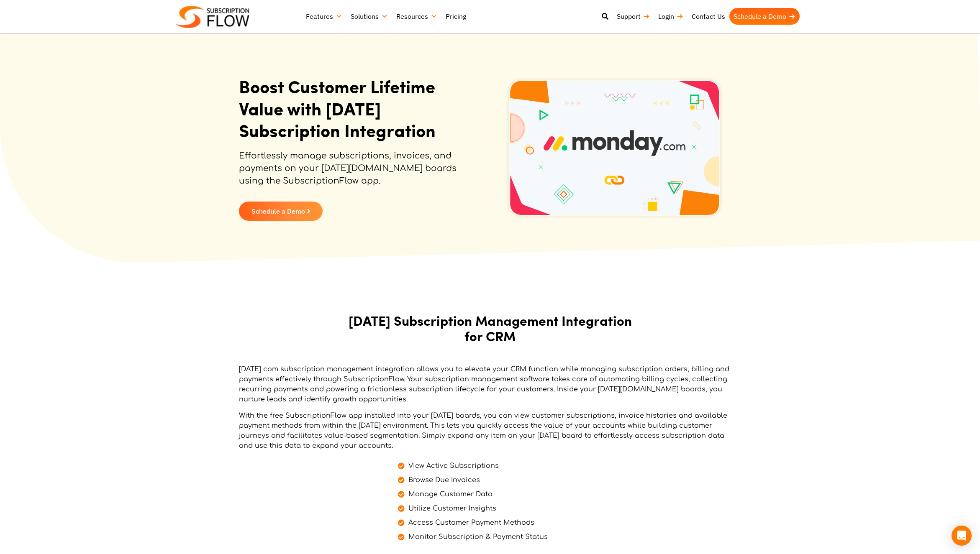  Describe the element at coordinates (449, 494) in the screenshot. I see `span: Manage Customer Data` at that location.